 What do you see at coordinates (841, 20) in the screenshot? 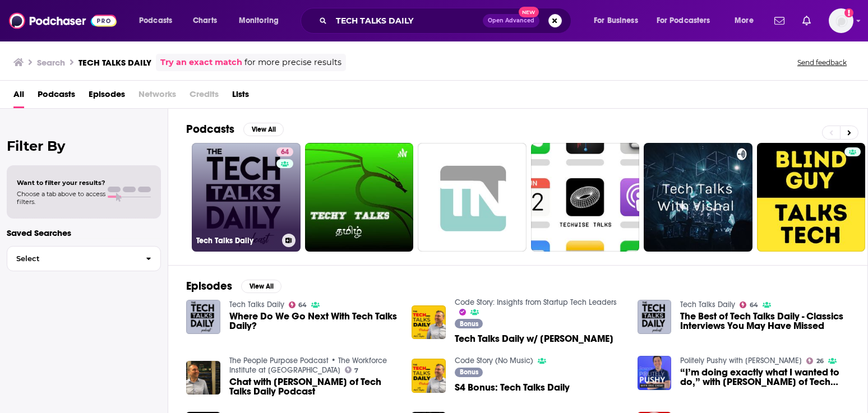
I see `span: Logged in as systemsteam` at bounding box center [841, 20].